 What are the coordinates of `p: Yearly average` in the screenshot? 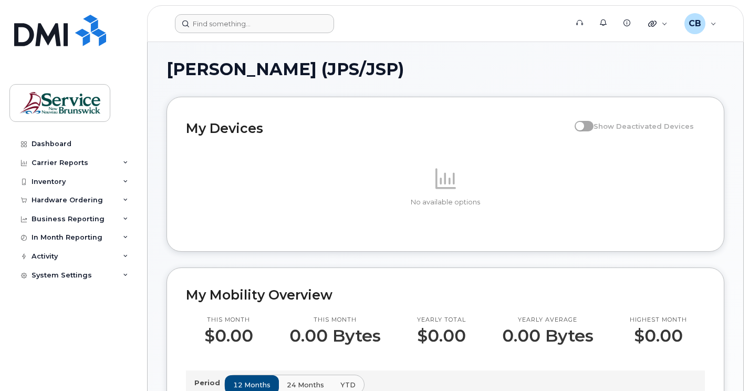 It's located at (548, 320).